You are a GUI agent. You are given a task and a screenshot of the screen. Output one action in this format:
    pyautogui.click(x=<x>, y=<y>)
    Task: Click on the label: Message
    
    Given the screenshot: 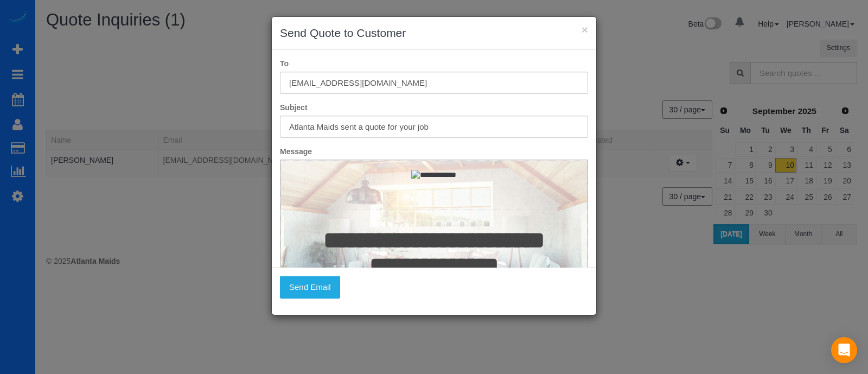 What is the action you would take?
    pyautogui.click(x=434, y=151)
    